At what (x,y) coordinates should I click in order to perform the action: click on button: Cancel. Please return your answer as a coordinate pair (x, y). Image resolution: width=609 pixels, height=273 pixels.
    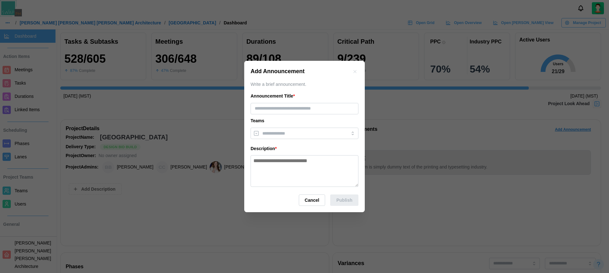
    Looking at the image, I should click on (312, 200).